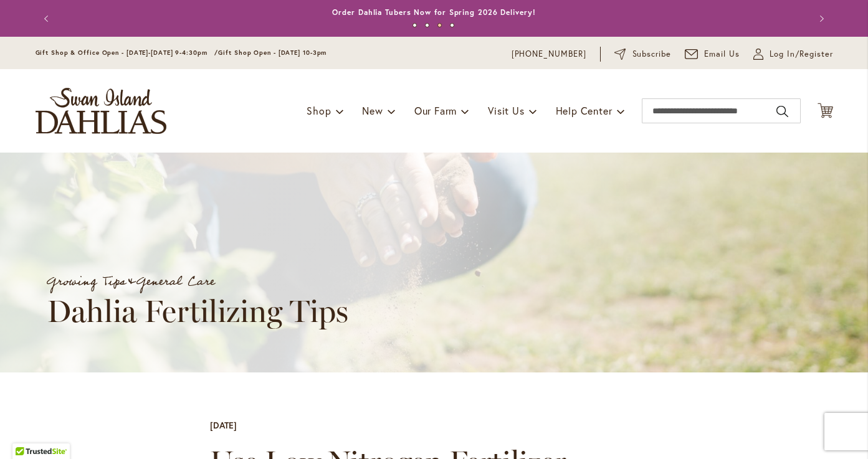 The image size is (868, 459). Describe the element at coordinates (722, 54) in the screenshot. I see `span: Email Us` at that location.